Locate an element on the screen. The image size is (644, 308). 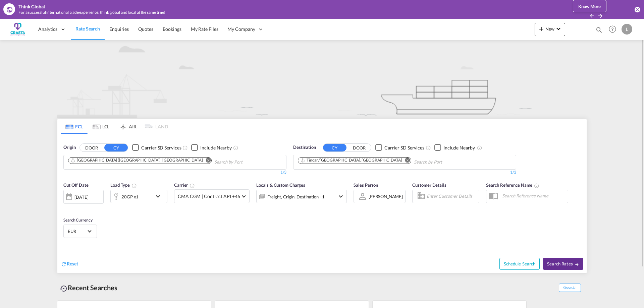
div: Analytics is located at coordinates (52, 29).